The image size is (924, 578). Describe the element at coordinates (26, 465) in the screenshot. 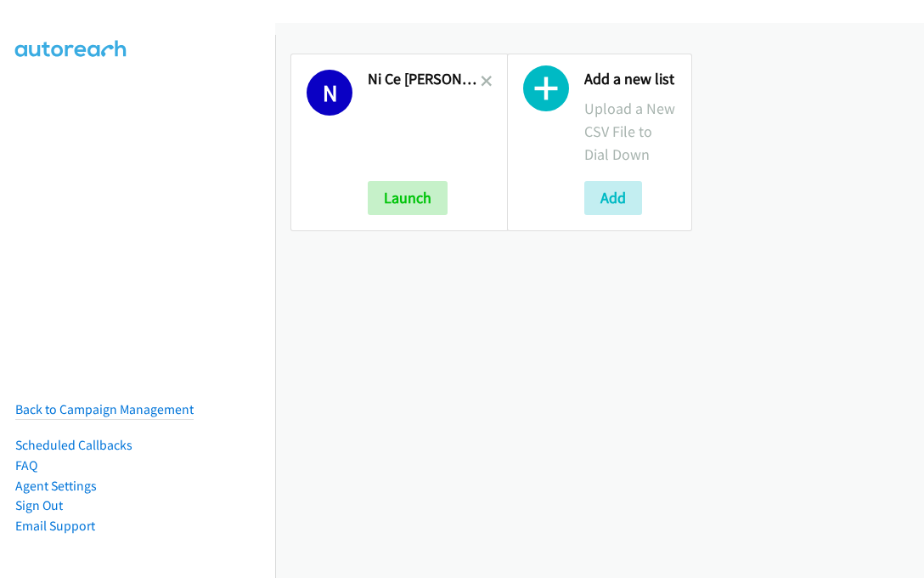

I see `a: FAQ` at that location.